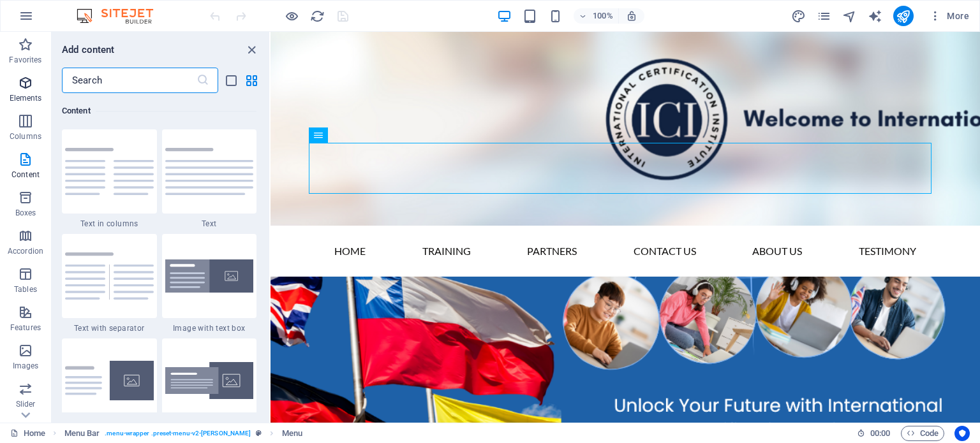 This screenshot has width=980, height=443. I want to click on span: Text with separator, so click(109, 328).